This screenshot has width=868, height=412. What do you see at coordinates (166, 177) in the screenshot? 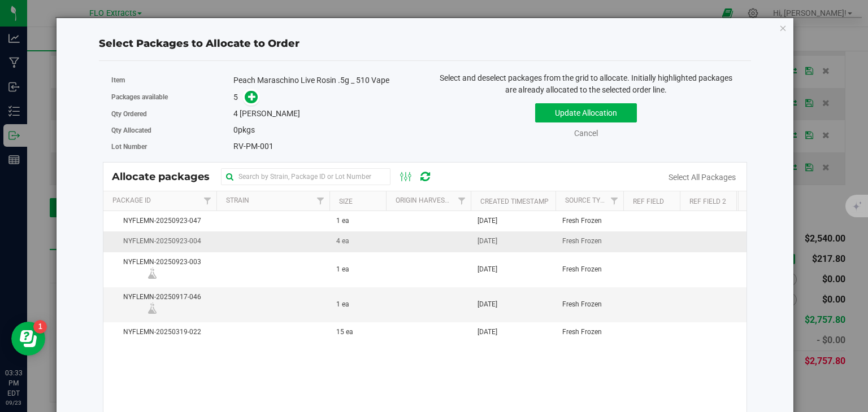
I see `span: Allocate packages` at bounding box center [166, 177].